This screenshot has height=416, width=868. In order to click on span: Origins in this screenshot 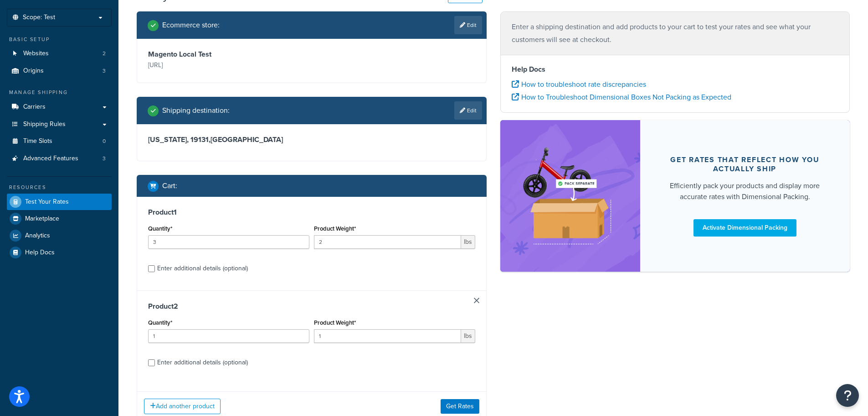, I will do `click(33, 71)`.